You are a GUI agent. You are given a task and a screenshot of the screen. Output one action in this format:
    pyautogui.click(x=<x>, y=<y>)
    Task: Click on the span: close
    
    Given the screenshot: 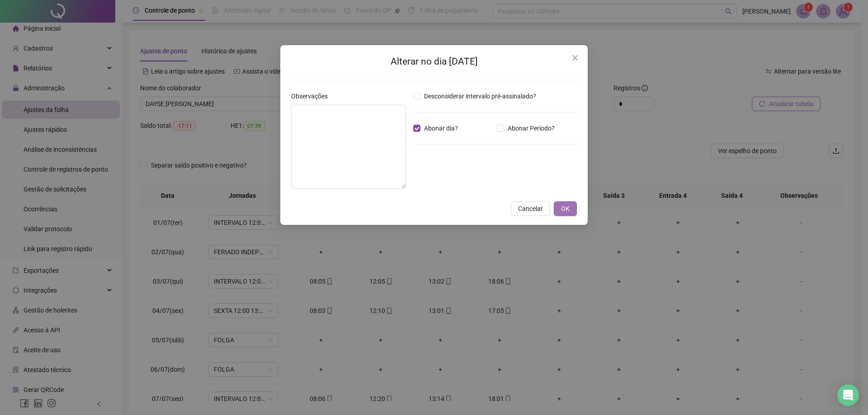 What is the action you would take?
    pyautogui.click(x=575, y=58)
    